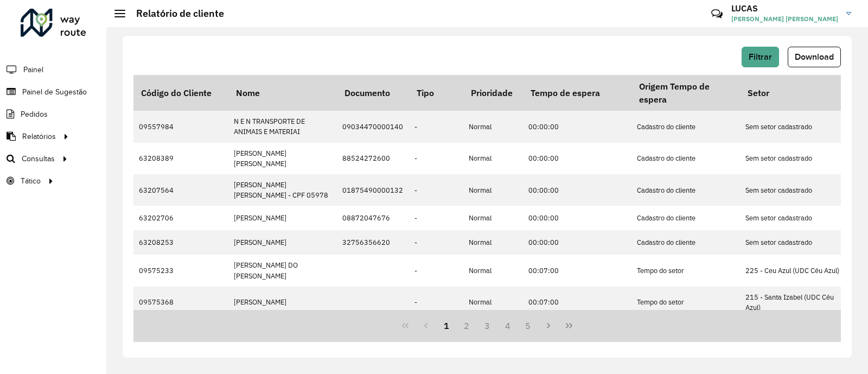 The height and width of the screenshot is (374, 868). I want to click on button: 3, so click(488, 326).